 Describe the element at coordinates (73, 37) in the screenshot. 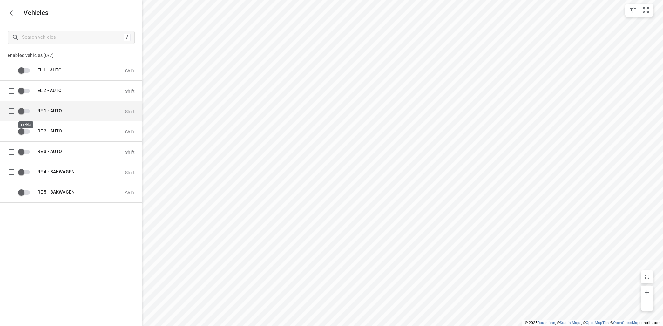

I see `input: Search vehicles` at that location.